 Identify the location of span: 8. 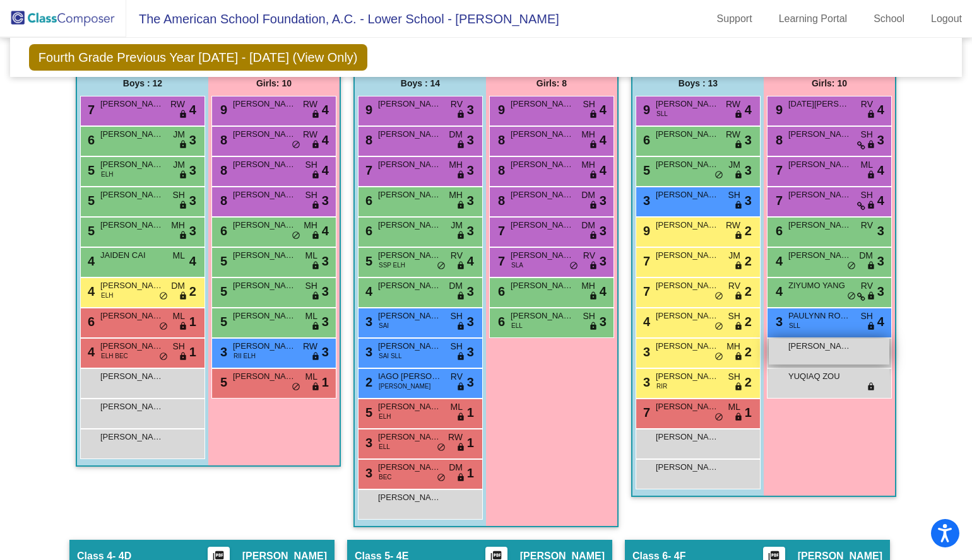
(223, 140).